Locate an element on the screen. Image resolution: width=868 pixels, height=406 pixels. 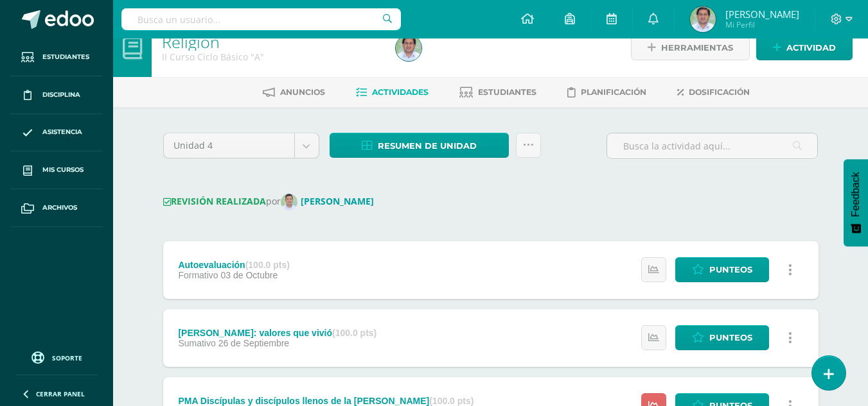
a: Actividad is located at coordinates (804, 48).